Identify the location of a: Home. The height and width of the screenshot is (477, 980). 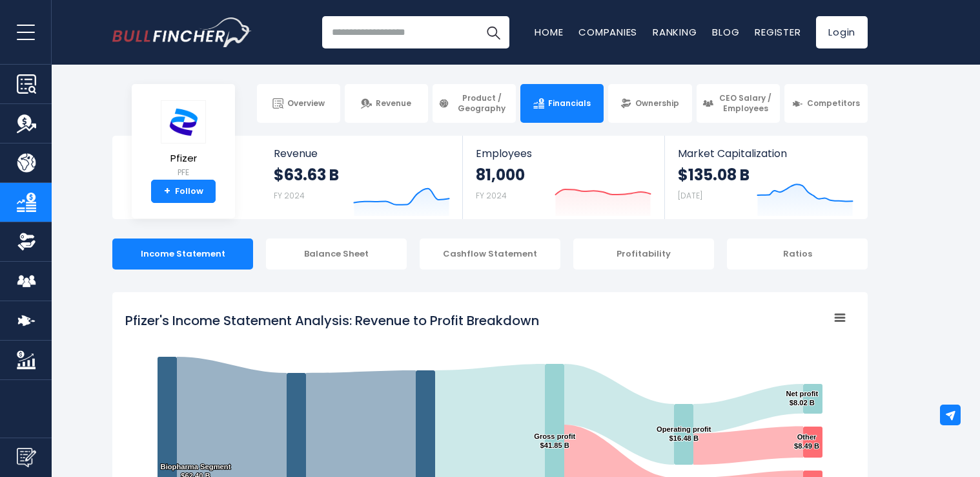
(549, 32).